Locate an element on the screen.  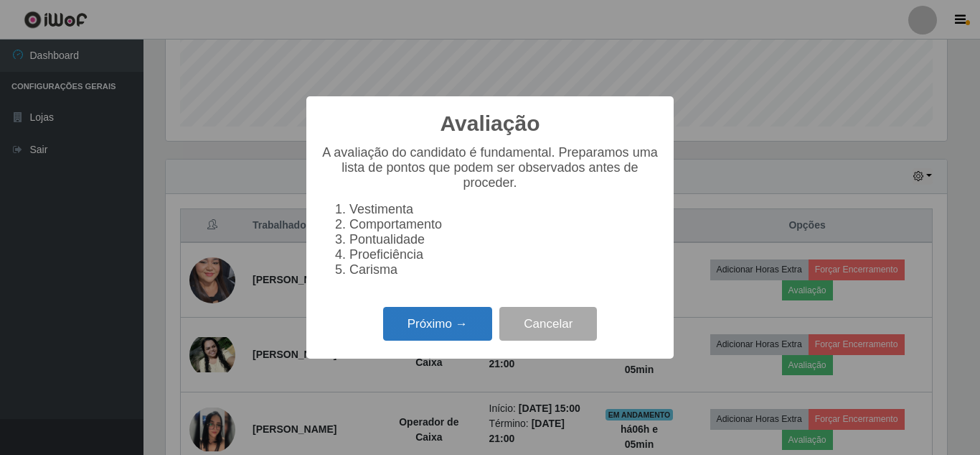
li: Vestimenta is located at coordinates (504, 209).